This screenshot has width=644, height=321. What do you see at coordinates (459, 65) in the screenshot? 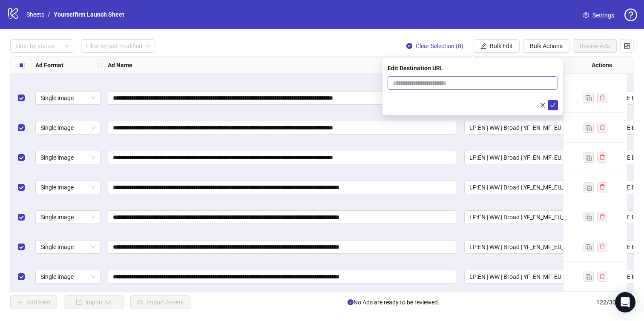
I see `div: Resize Ad Name column` at bounding box center [459, 65].